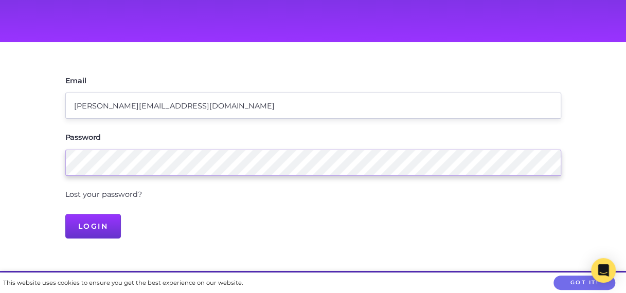 This screenshot has width=626, height=293. Describe the element at coordinates (83, 137) in the screenshot. I see `label: Password` at that location.